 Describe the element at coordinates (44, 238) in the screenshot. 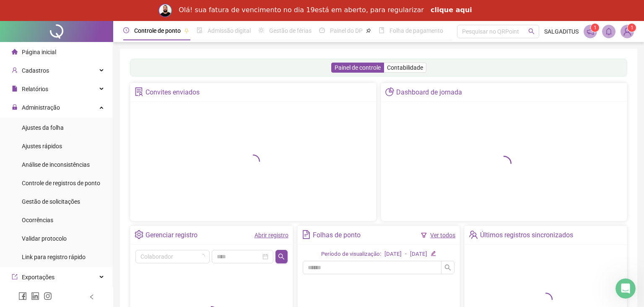

I see `span: Validar protocolo` at that location.